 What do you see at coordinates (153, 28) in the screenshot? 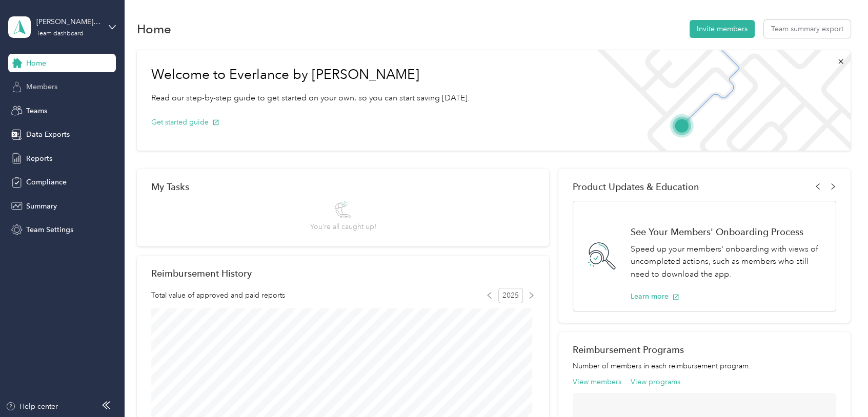
I see `h1: Home` at bounding box center [153, 28].